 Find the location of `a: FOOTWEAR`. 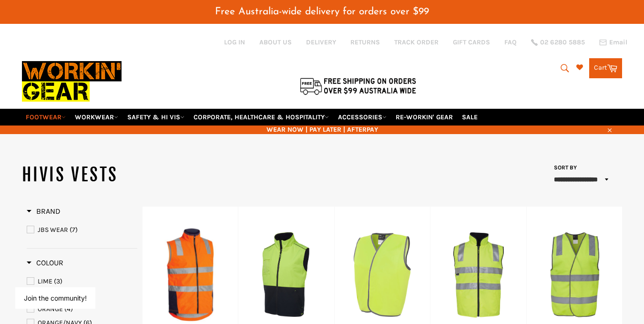

a: FOOTWEAR is located at coordinates (46, 117).